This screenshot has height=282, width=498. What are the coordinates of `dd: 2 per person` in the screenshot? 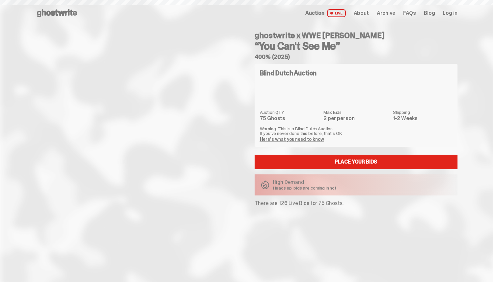 It's located at (356, 119).